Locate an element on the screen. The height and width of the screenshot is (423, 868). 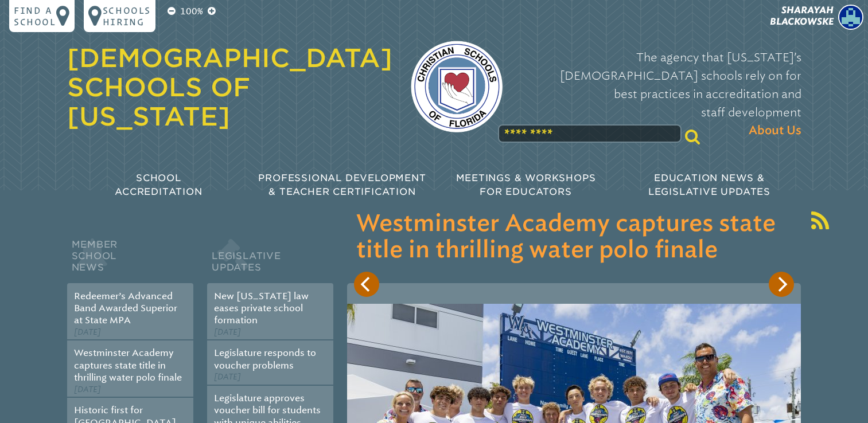
span: Education News & Legislative Updates is located at coordinates (709, 185).